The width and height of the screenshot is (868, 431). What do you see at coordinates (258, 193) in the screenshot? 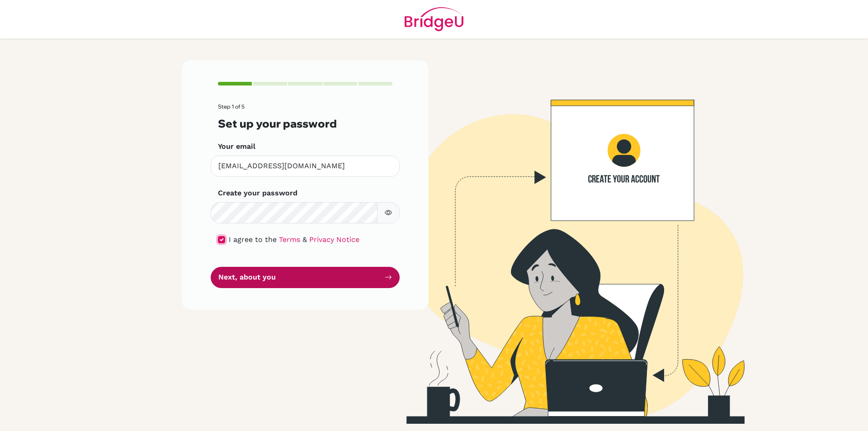
I see `label: Create your password` at bounding box center [258, 193].